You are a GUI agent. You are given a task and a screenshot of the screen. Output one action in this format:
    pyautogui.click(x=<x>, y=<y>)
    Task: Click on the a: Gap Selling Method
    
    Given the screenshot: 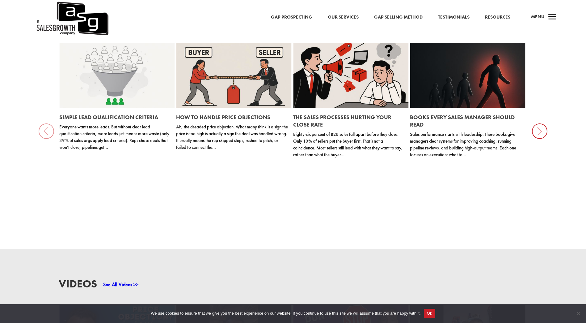 What is the action you would take?
    pyautogui.click(x=398, y=17)
    